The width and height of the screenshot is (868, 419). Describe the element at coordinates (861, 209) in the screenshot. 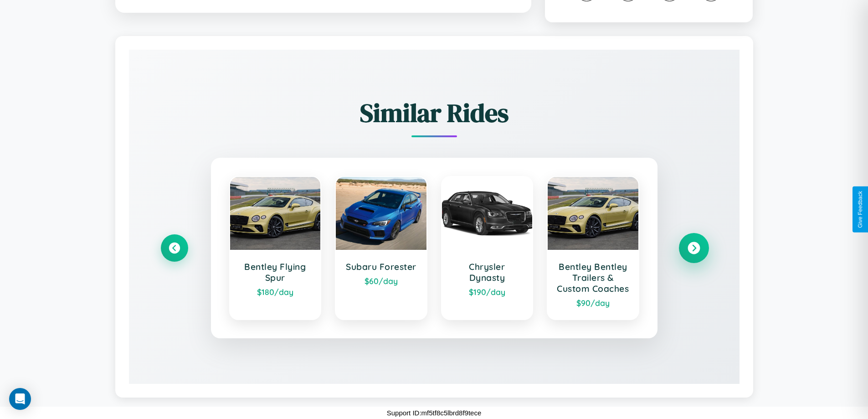

I see `div: Give Feedback` at that location.